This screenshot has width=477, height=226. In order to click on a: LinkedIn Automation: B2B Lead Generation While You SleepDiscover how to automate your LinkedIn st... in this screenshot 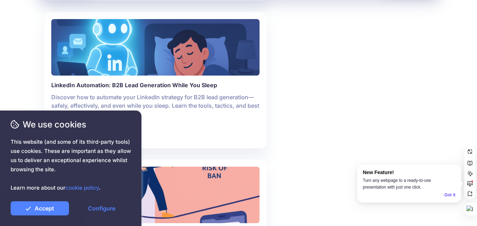, I will do `click(155, 82)`.